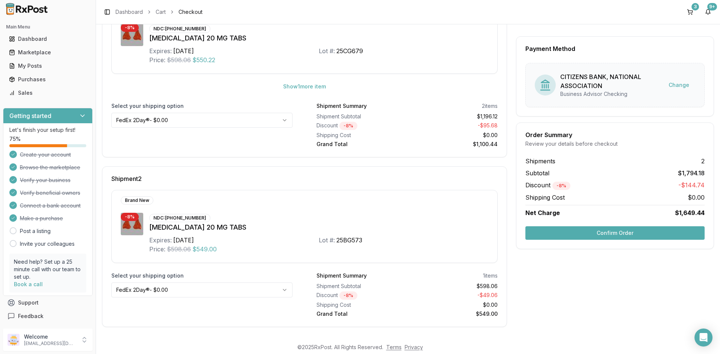 This screenshot has width=720, height=354. I want to click on a: Privacy, so click(413, 347).